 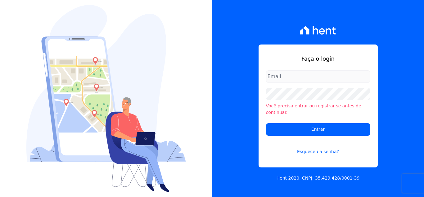 What do you see at coordinates (106, 98) in the screenshot?
I see `img: Login` at bounding box center [106, 98].